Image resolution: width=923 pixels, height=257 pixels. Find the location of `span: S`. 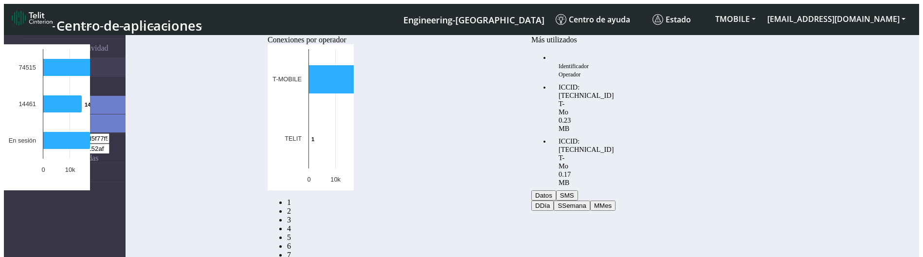

span: S is located at coordinates (560, 205).